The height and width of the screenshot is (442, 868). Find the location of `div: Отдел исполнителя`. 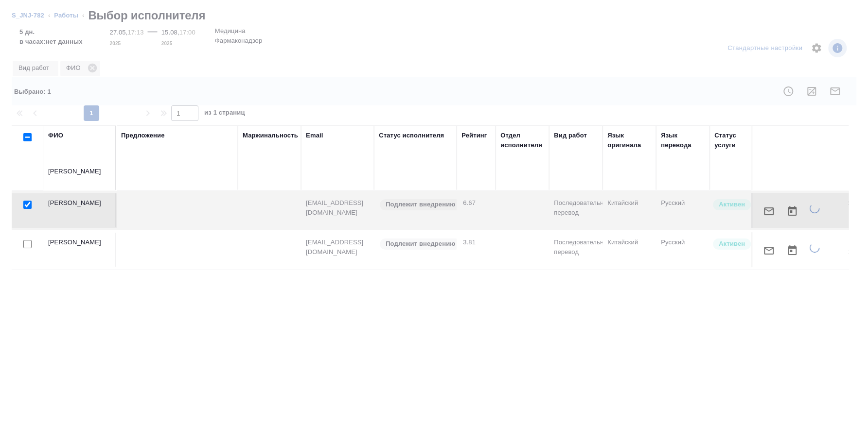

div: Отдел исполнителя is located at coordinates (522, 140).